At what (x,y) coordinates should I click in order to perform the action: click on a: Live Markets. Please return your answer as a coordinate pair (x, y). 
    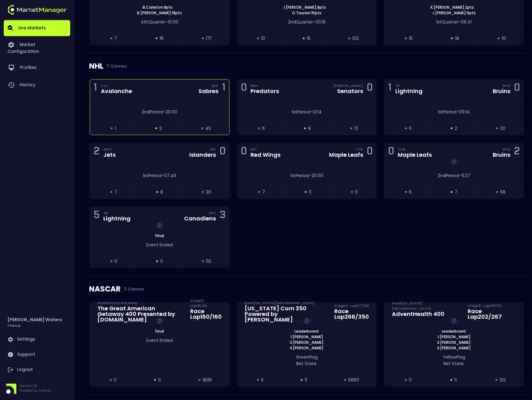
    Looking at the image, I should click on (37, 28).